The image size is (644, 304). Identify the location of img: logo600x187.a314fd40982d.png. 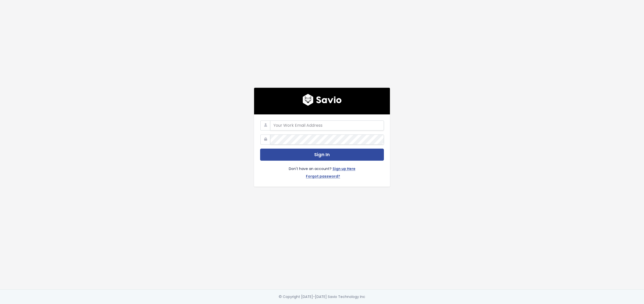
(322, 100).